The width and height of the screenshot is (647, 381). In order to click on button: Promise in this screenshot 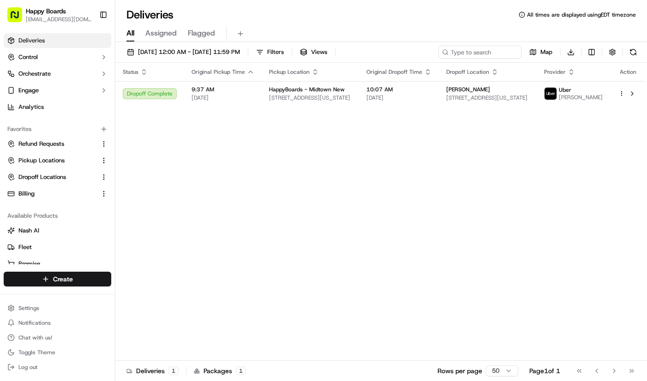, I will do `click(57, 264)`.